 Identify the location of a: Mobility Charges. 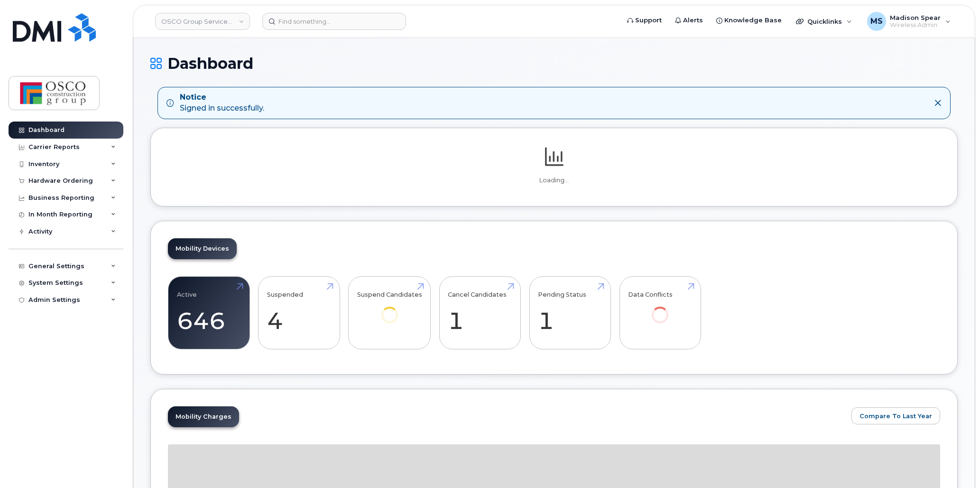
(204, 417).